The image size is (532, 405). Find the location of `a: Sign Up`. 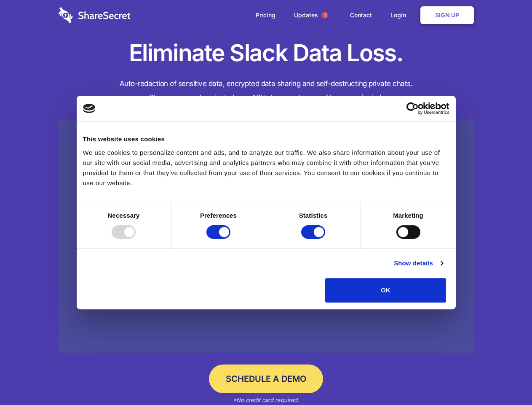

a: Sign Up is located at coordinates (447, 15).